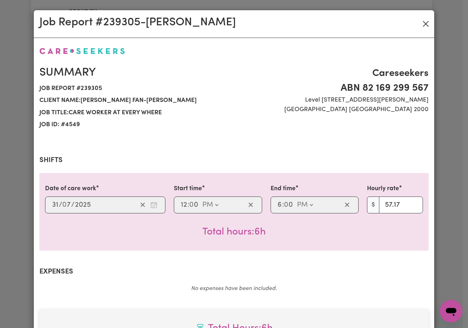 The image size is (468, 328). I want to click on h2: Expenses, so click(234, 272).